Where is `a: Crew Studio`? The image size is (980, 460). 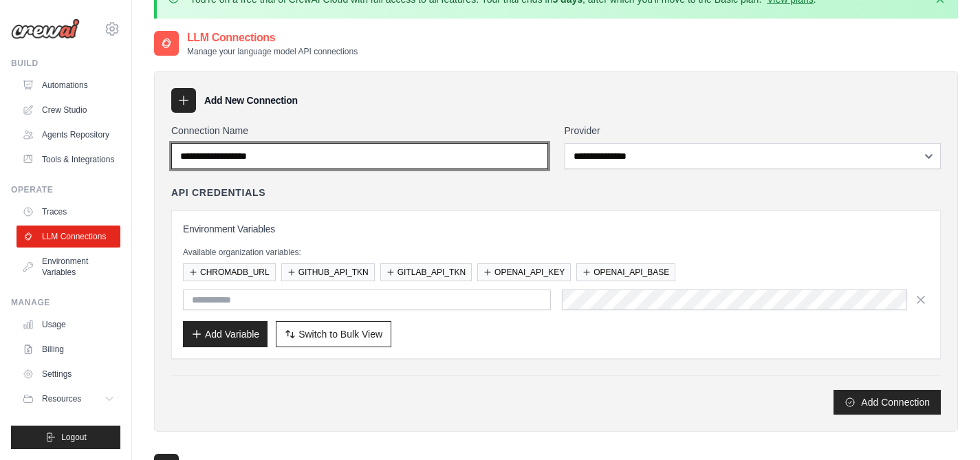 a: Crew Studio is located at coordinates (68, 110).